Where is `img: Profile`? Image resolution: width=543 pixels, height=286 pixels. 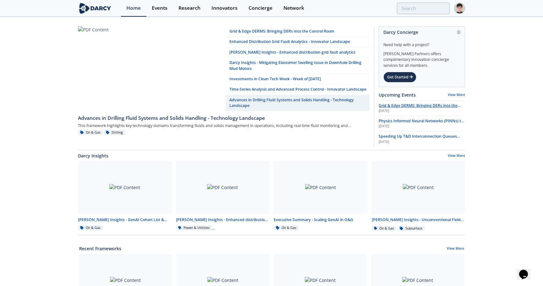 img: Profile is located at coordinates (459, 8).